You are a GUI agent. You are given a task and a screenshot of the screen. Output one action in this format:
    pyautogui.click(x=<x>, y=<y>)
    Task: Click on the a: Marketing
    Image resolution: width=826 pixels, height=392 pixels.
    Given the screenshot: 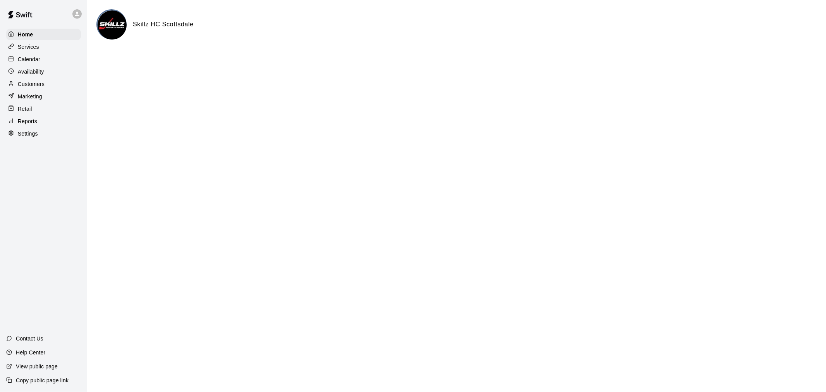 What is the action you would take?
    pyautogui.click(x=43, y=96)
    